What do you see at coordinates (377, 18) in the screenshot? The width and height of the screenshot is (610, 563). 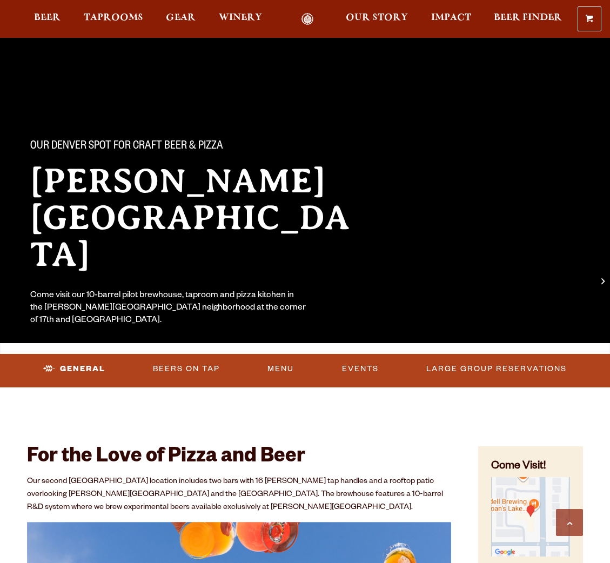 I see `span: Our Story` at bounding box center [377, 18].